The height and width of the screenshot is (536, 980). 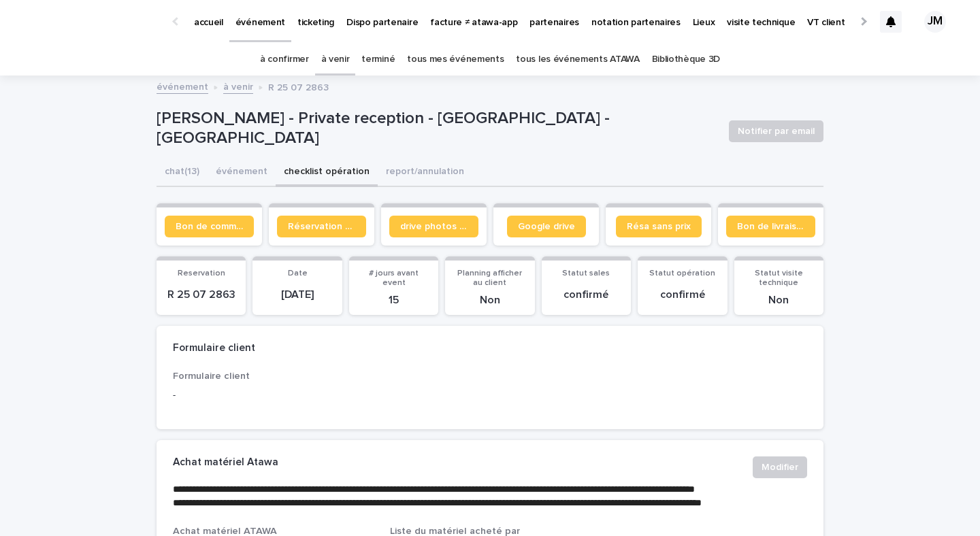 What do you see at coordinates (326, 173) in the screenshot?
I see `button: checklist opération` at bounding box center [326, 173].